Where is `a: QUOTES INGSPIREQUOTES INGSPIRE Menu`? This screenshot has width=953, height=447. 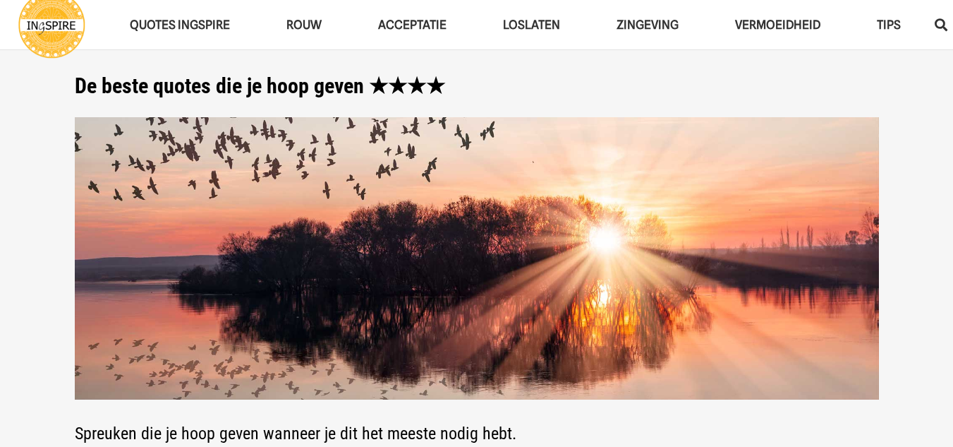 a: QUOTES INGSPIREQUOTES INGSPIRE Menu is located at coordinates (180, 25).